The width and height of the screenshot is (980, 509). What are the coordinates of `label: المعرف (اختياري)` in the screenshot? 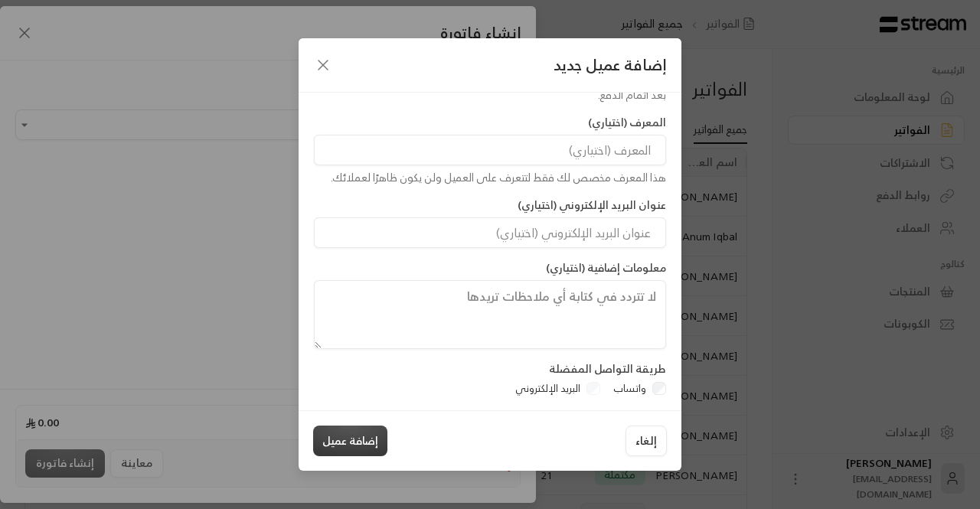 It's located at (627, 122).